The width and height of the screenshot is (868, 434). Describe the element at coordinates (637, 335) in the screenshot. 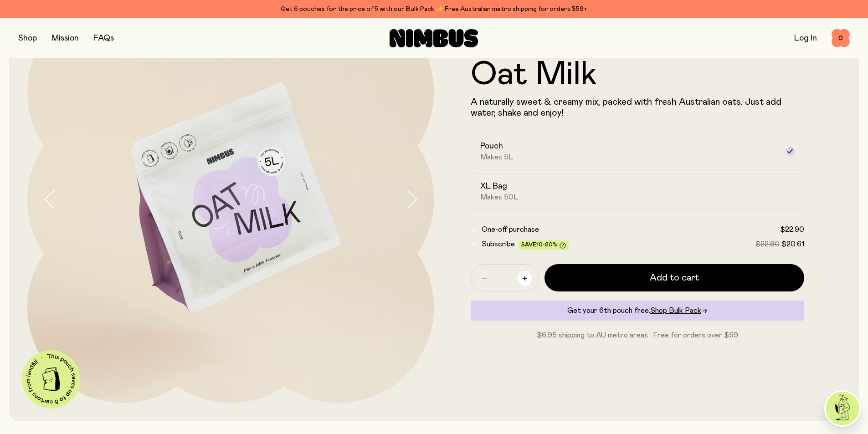

I see `p: $6.95 shipping to AU metro areas · Free for orders over $59` at that location.